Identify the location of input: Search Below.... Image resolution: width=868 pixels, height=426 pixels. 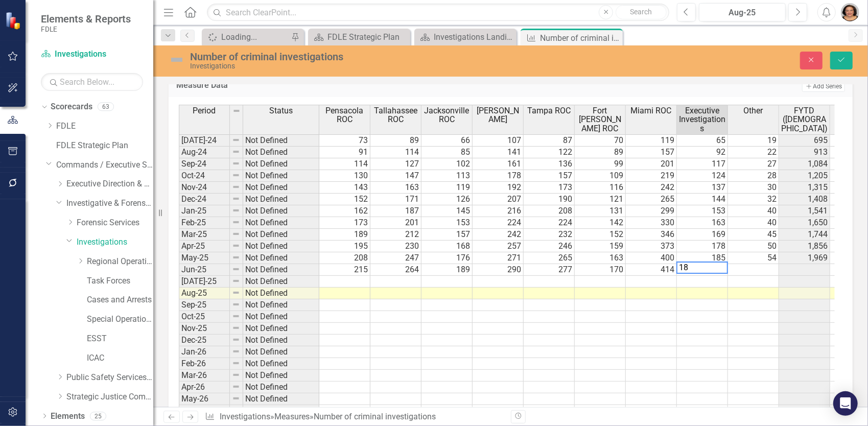
(92, 82).